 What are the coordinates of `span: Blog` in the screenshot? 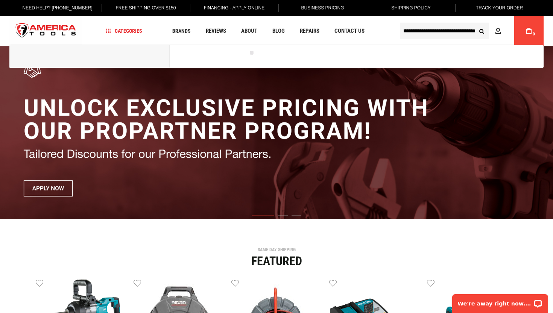 It's located at (279, 31).